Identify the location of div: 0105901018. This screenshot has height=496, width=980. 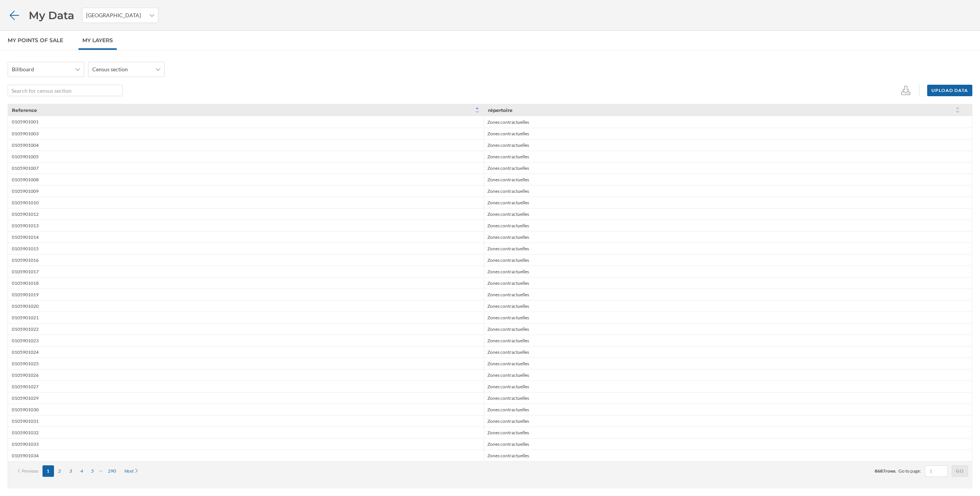
(26, 283).